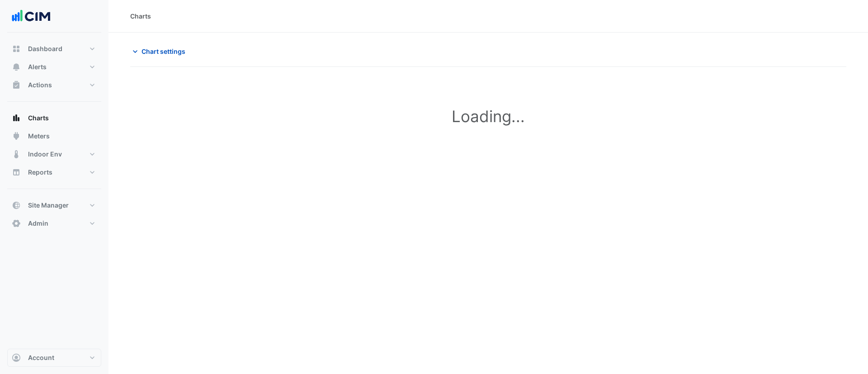 This screenshot has height=374, width=868. Describe the element at coordinates (46, 49) in the screenshot. I see `span: Dashboard` at that location.